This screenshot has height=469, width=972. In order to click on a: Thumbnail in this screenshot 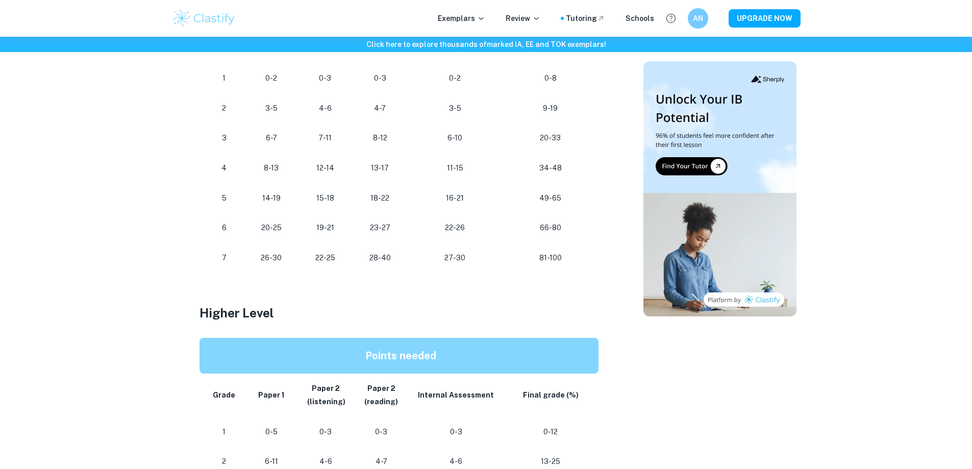, I will do `click(720, 189)`.